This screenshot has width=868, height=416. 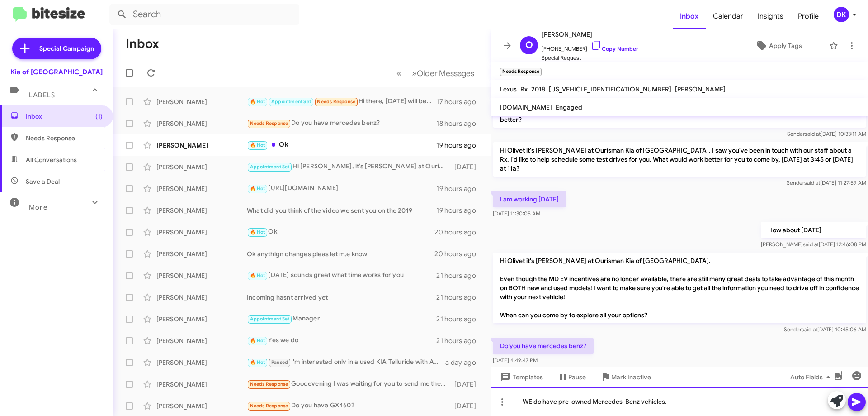 I want to click on small: Needs Response, so click(x=521, y=72).